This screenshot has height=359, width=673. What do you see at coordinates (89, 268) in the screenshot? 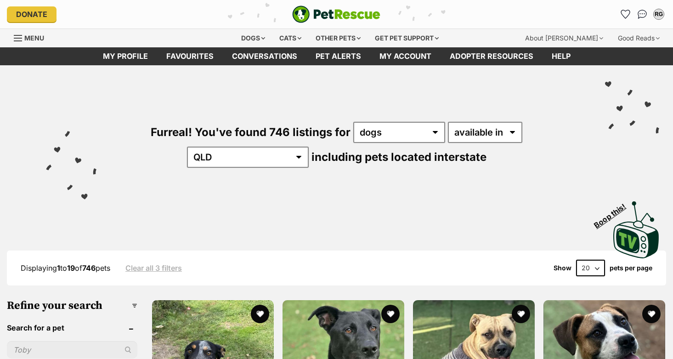
I see `strong: 746` at bounding box center [89, 268].